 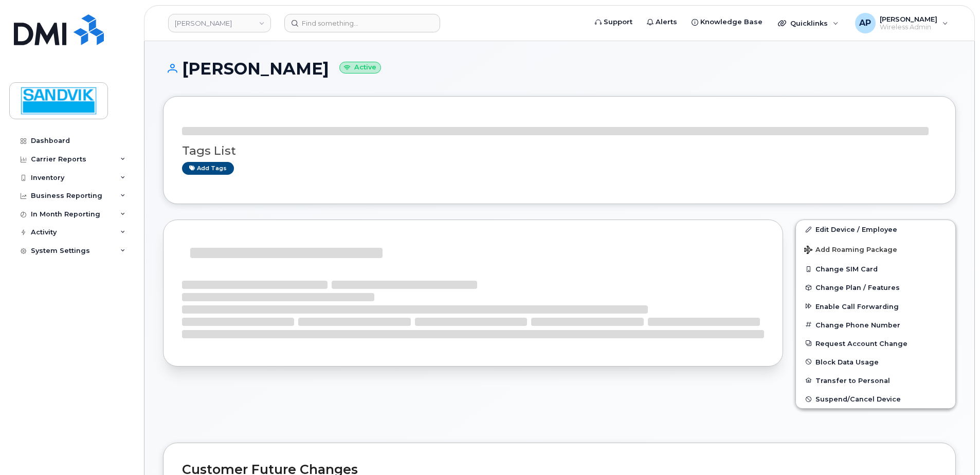 I want to click on button: Block Data Usage, so click(x=875, y=362).